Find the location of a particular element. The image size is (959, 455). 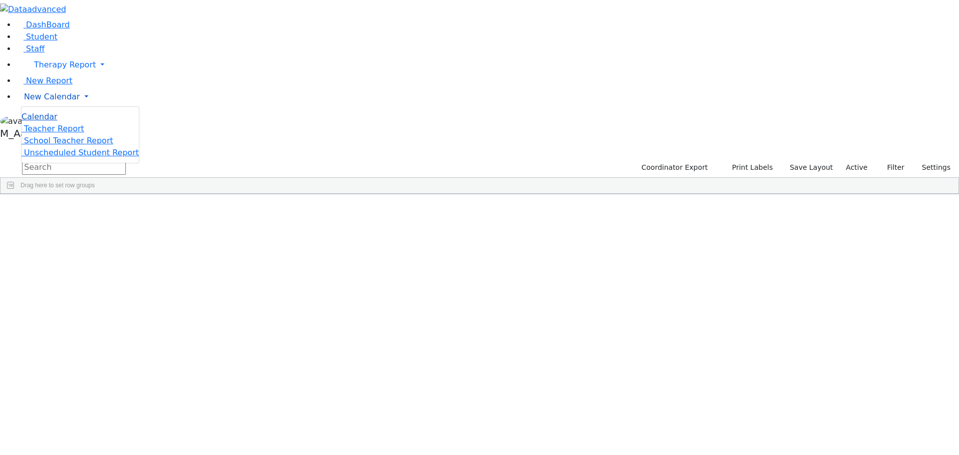

button: Coordinator Export is located at coordinates (673, 167).